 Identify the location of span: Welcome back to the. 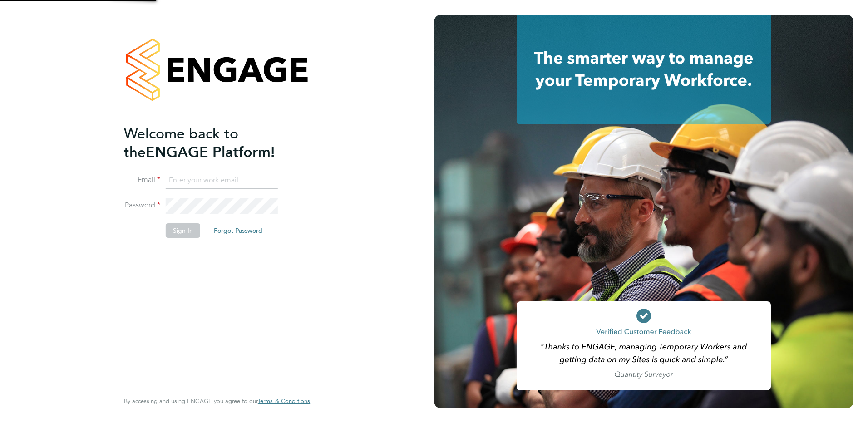
(181, 143).